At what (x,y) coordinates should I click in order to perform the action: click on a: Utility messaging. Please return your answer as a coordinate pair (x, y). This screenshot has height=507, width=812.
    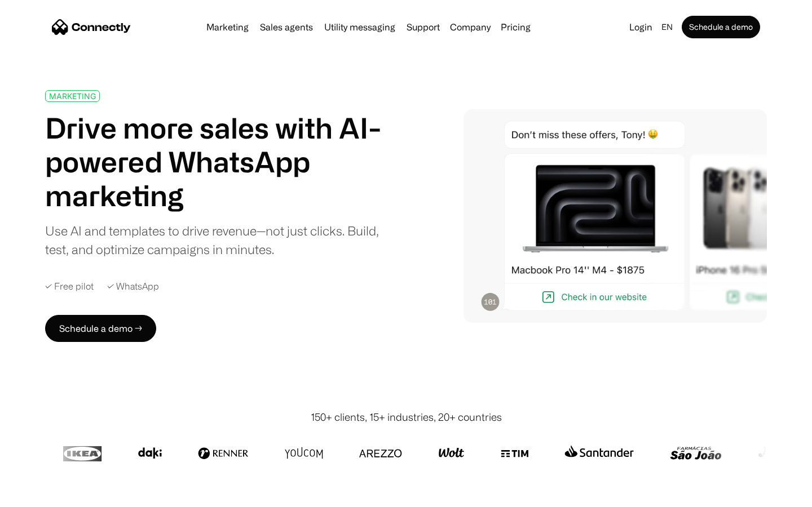
    Looking at the image, I should click on (360, 27).